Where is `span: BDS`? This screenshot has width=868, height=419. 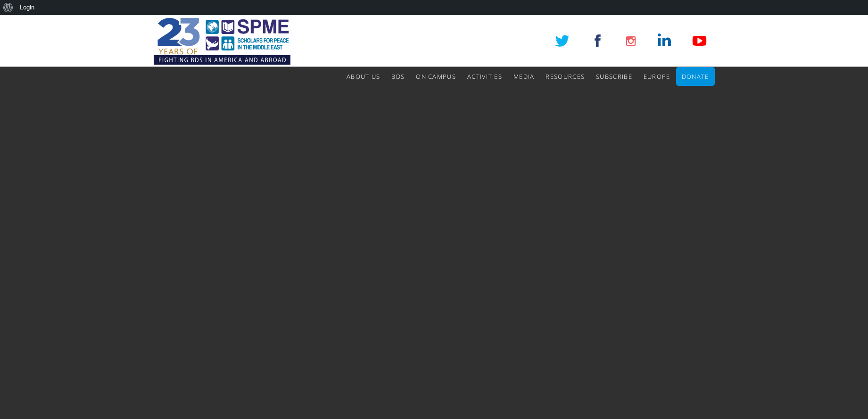
span: BDS is located at coordinates (398, 76).